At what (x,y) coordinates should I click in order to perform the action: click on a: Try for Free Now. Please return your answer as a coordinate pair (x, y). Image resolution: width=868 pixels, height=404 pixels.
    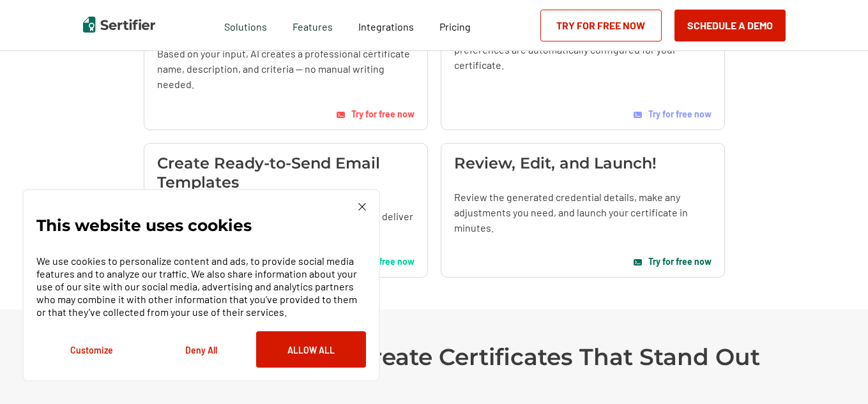
    Looking at the image, I should click on (601, 26).